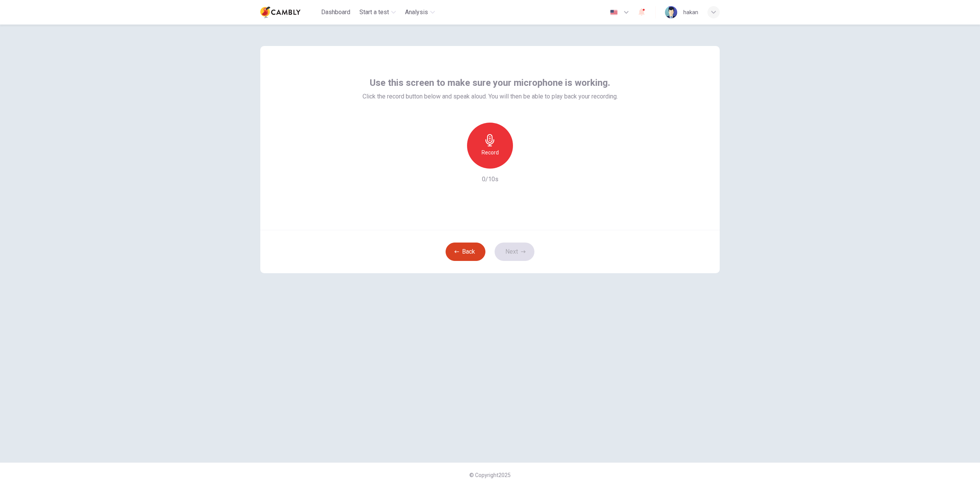  Describe the element at coordinates (374, 12) in the screenshot. I see `span: Start a test` at that location.